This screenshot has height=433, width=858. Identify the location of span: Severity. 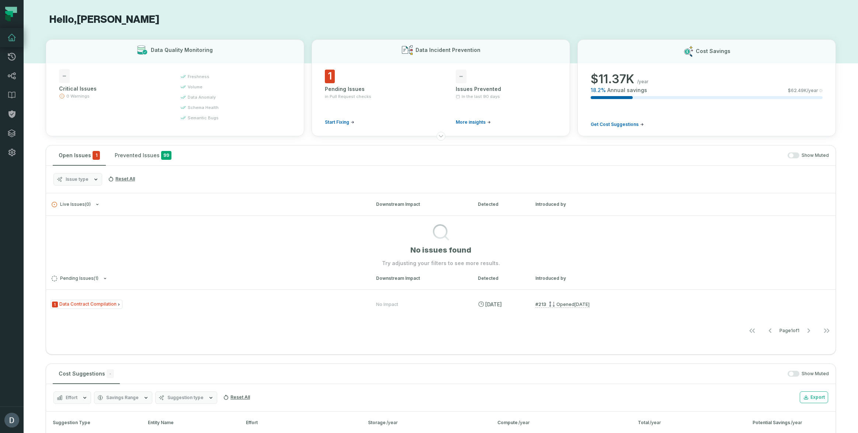
(55, 305).